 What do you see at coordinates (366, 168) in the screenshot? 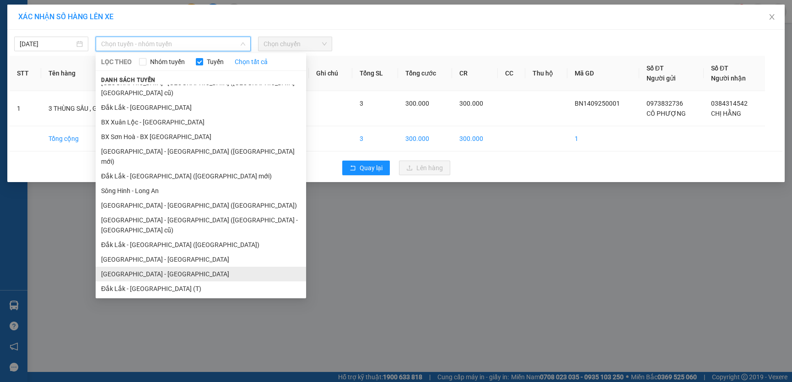
I see `button: rollbackQuay lại` at bounding box center [366, 168].